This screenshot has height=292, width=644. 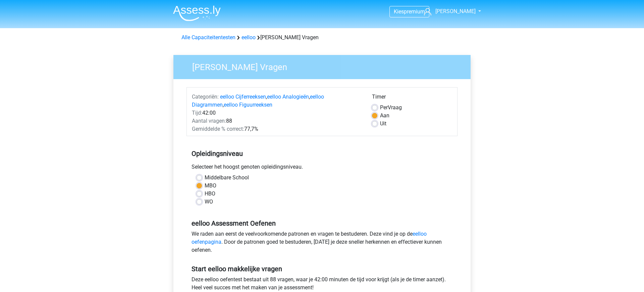 I want to click on span: Tijd:, so click(x=197, y=112).